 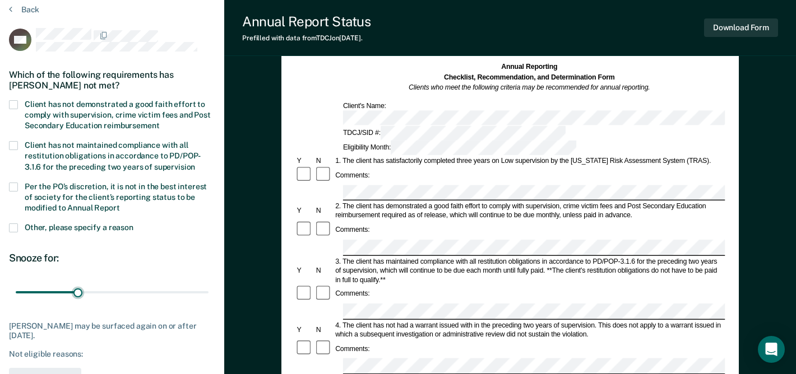 I want to click on em: Clients who meet the following criteria may be recommended for annual reporting., so click(x=529, y=87).